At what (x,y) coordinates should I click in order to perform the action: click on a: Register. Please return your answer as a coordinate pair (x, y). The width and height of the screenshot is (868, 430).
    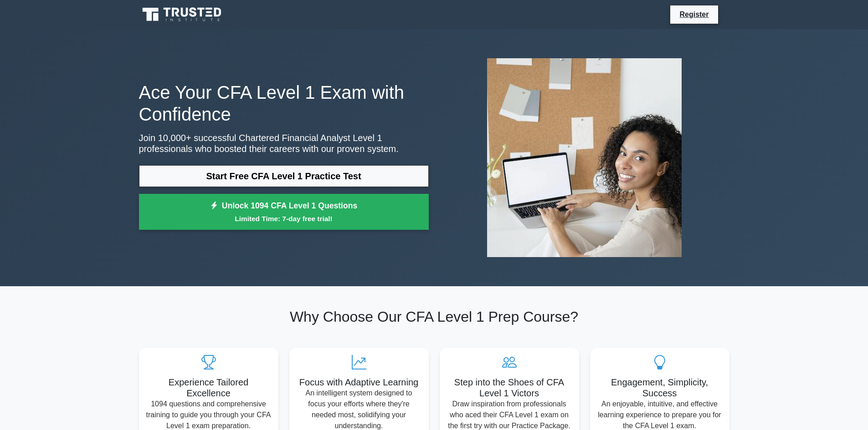
    Looking at the image, I should click on (694, 14).